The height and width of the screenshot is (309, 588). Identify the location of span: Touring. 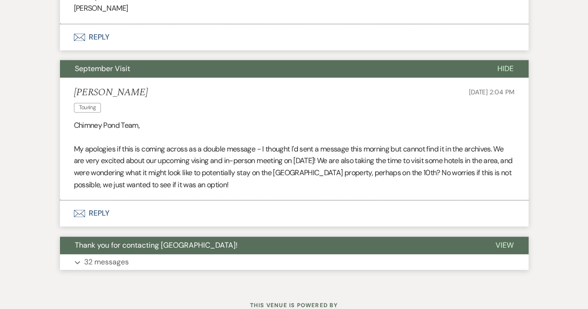
(87, 107).